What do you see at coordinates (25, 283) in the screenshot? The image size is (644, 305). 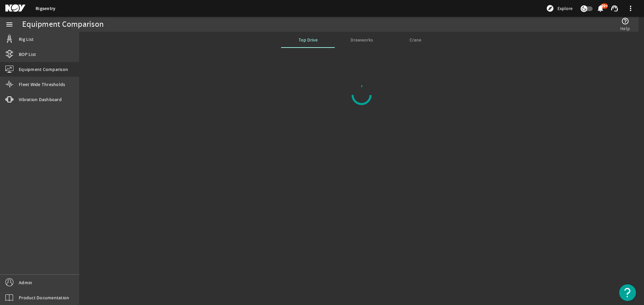 I see `span: Admin` at bounding box center [25, 283].